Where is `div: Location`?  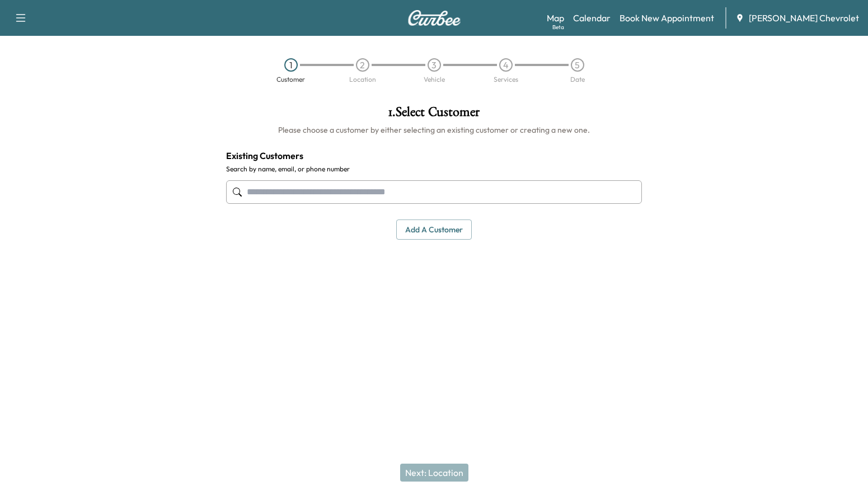
div: Location is located at coordinates (362, 80).